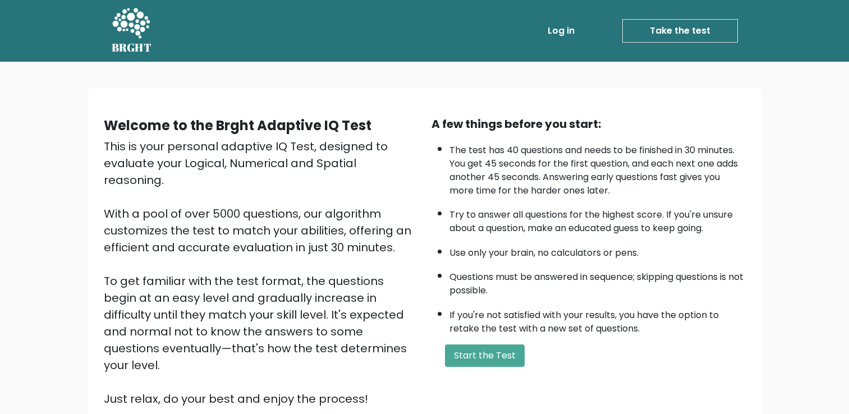 The width and height of the screenshot is (849, 414). I want to click on a: BRGHT, so click(132, 31).